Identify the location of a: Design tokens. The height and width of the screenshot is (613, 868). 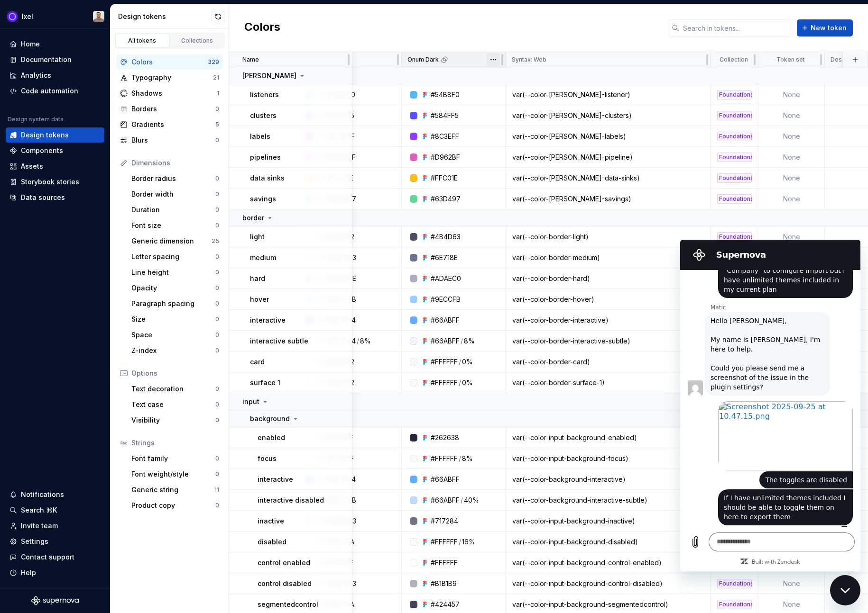
(55, 135).